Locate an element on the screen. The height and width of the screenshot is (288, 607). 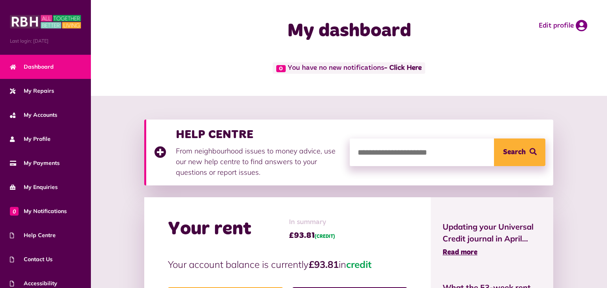
span: Dashboard is located at coordinates (32, 67).